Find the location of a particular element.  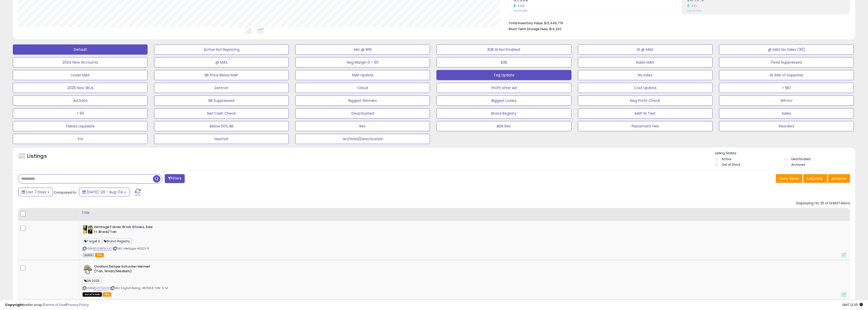

button: Active Not Repricing is located at coordinates (221, 49).